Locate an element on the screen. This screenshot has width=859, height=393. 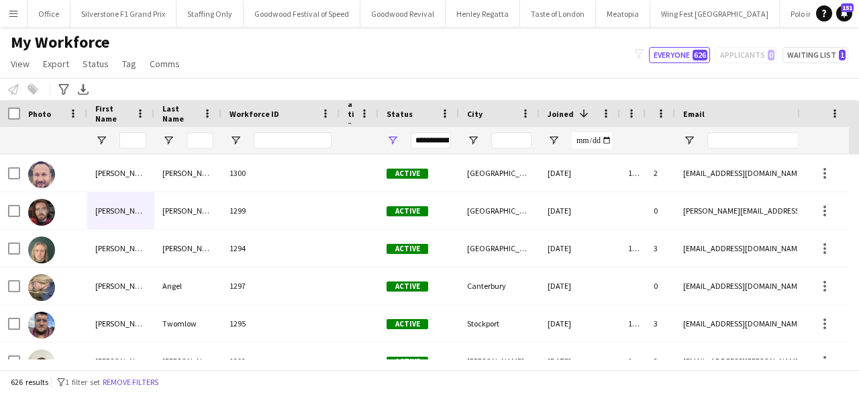
a: Tag is located at coordinates (129, 64).